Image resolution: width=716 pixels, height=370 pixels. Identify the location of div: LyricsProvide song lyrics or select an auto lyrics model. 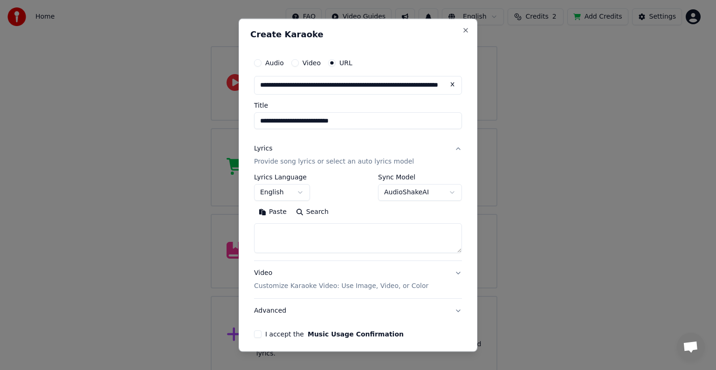
(358, 217).